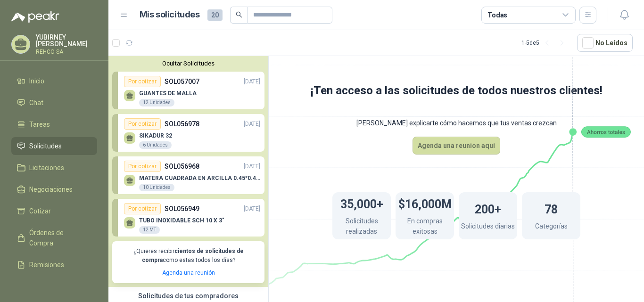  I want to click on span: Remisiones, so click(47, 265).